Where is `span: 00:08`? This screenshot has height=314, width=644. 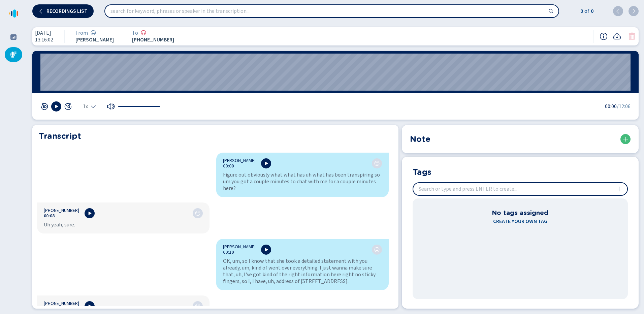 span: 00:08 is located at coordinates (49, 216).